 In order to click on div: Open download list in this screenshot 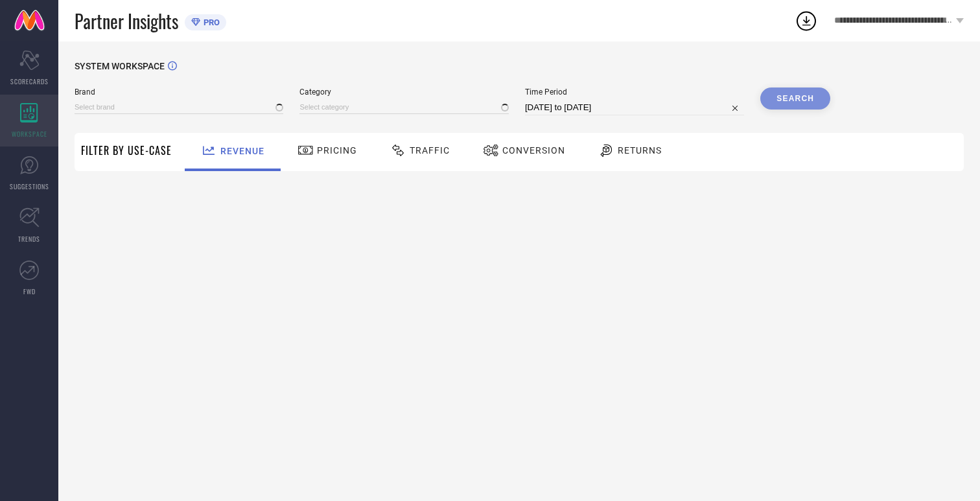, I will do `click(806, 20)`.